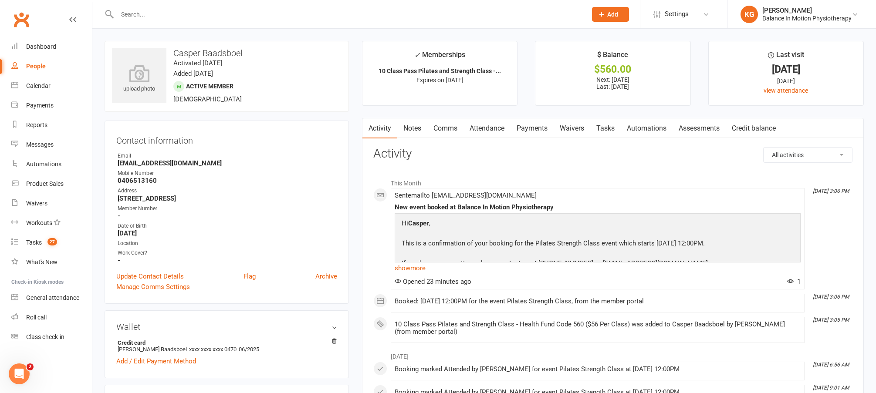  Describe the element at coordinates (51, 125) in the screenshot. I see `a: Reports` at that location.